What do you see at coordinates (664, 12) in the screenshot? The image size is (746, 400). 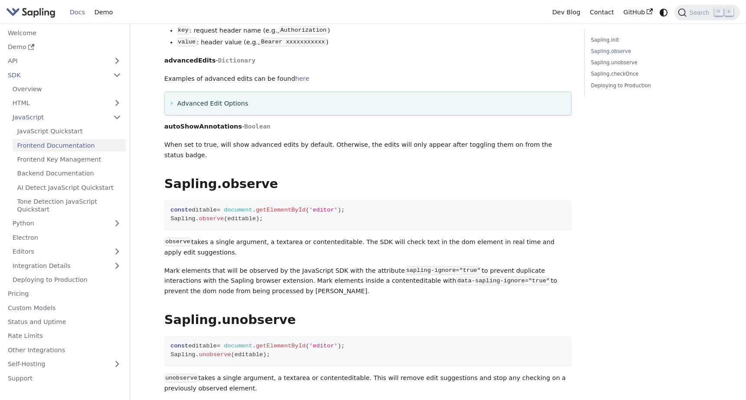 I see `button: Switch between dark and light mode (currently system mode)` at bounding box center [664, 12].